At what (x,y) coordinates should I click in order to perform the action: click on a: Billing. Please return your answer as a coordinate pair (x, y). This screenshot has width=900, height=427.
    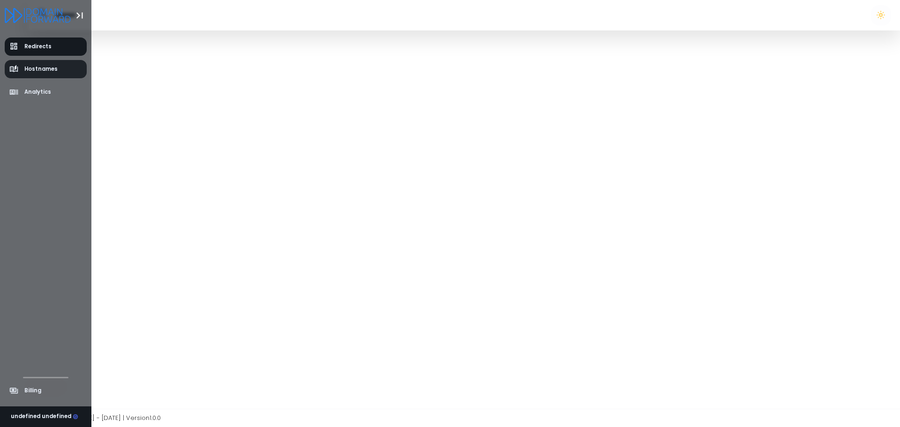
    Looking at the image, I should click on (46, 390).